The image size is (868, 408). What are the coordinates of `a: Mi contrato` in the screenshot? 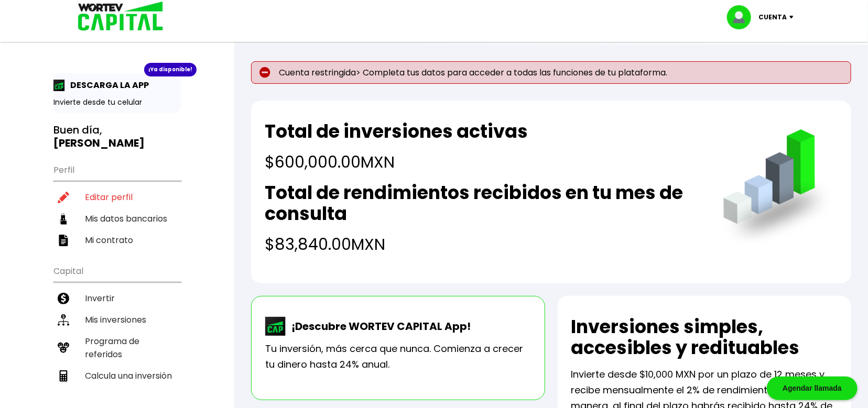 It's located at (117, 240).